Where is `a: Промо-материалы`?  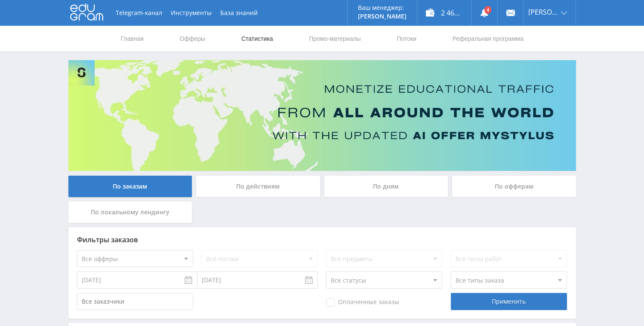
a: Промо-материалы is located at coordinates (335, 39).